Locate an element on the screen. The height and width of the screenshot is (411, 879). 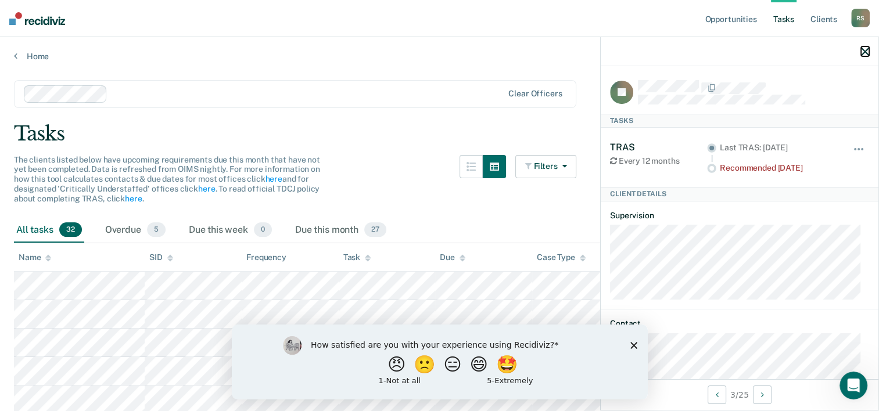
button: Previous Client is located at coordinates (717, 395).